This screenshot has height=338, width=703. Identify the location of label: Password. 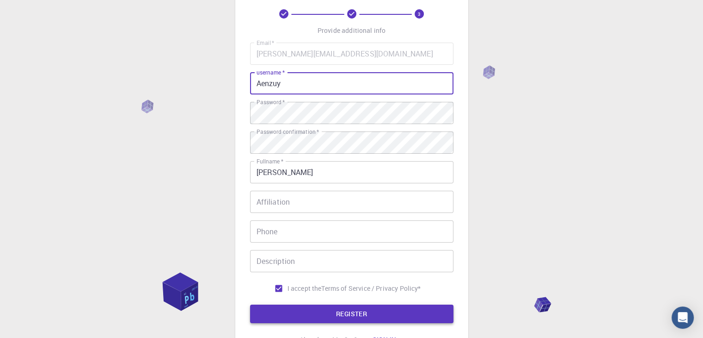
(271, 102).